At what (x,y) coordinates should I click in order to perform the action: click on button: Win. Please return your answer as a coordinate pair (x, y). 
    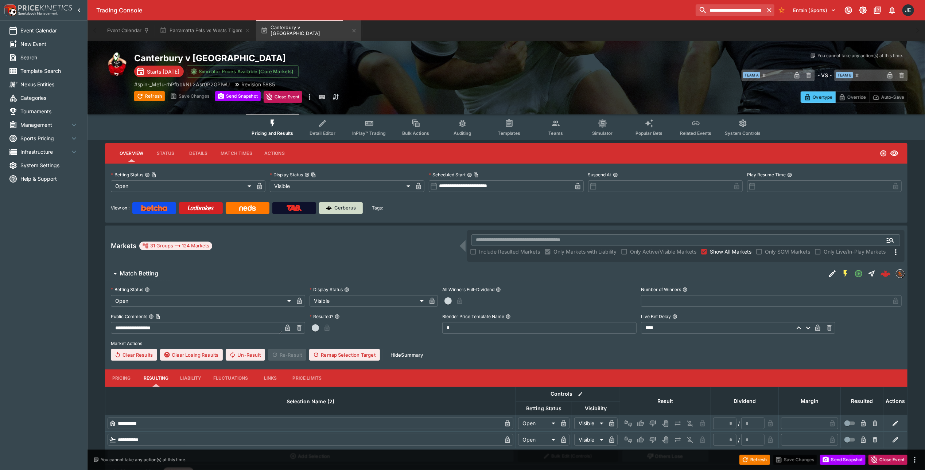
    Looking at the image, I should click on (640, 423).